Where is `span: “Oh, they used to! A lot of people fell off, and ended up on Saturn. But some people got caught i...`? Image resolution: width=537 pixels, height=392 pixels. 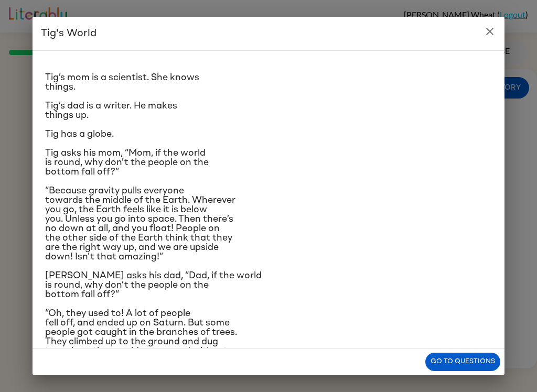
span: “Oh, they used to! A lot of people fell off, and ended up on Saturn. But some people got caught i... is located at coordinates (141, 346).